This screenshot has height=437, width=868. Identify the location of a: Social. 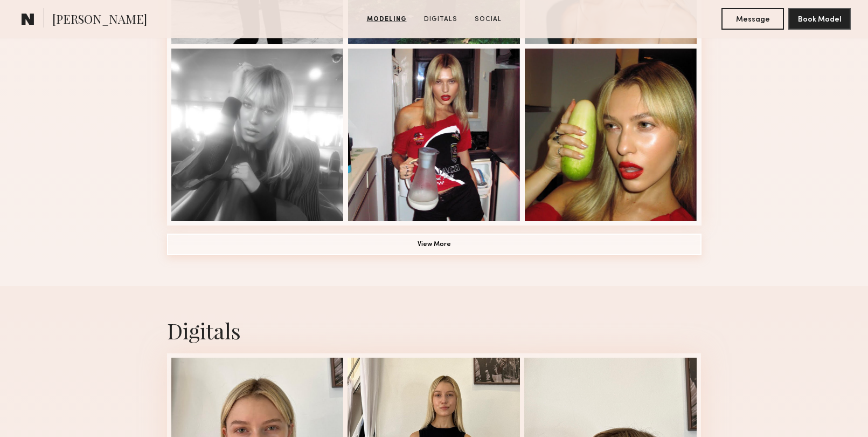
(488, 19).